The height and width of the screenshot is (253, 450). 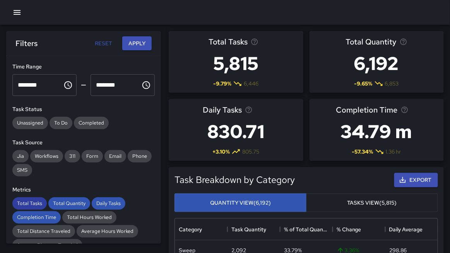 What do you see at coordinates (235, 131) in the screenshot?
I see `h3: 830.71` at bounding box center [235, 131].